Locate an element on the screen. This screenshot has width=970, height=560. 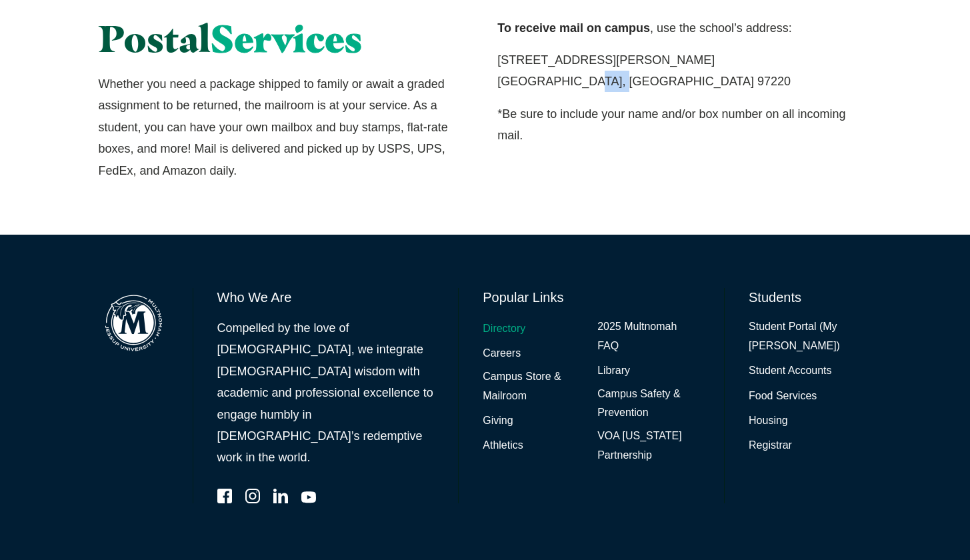
h6: Popular Links is located at coordinates (591, 297).